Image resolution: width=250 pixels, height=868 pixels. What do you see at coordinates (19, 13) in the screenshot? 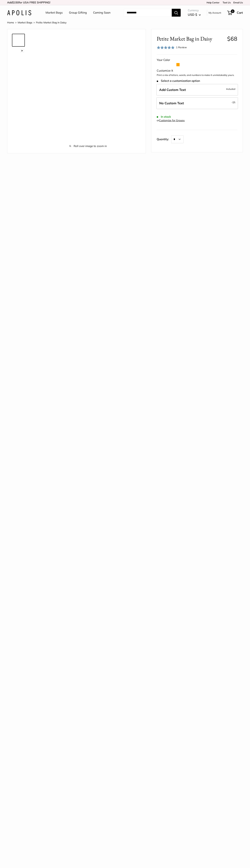
I see `img: Apolis` at bounding box center [19, 13].